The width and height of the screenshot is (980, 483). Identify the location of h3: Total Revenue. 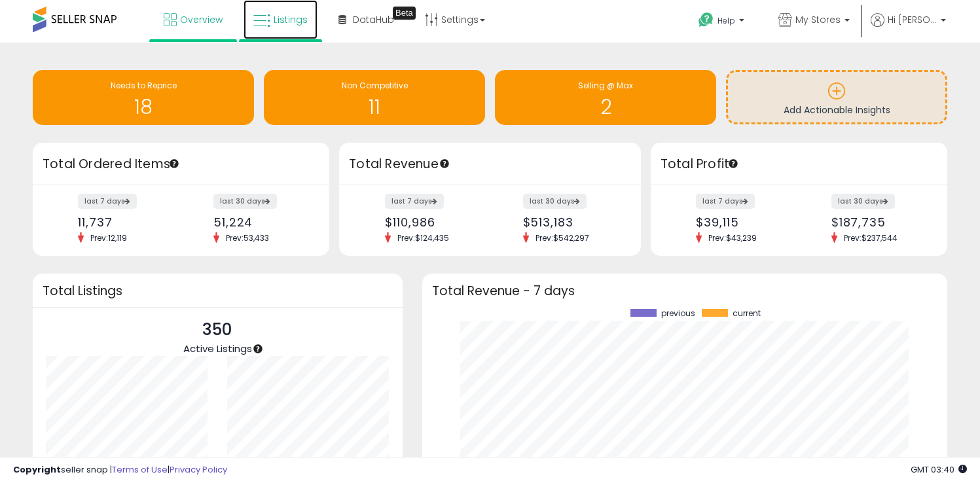
(490, 165).